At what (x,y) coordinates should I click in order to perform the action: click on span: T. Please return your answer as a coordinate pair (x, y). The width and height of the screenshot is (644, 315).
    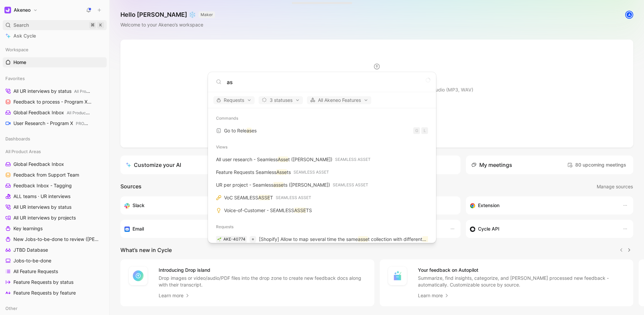
    Looking at the image, I should click on (271, 197).